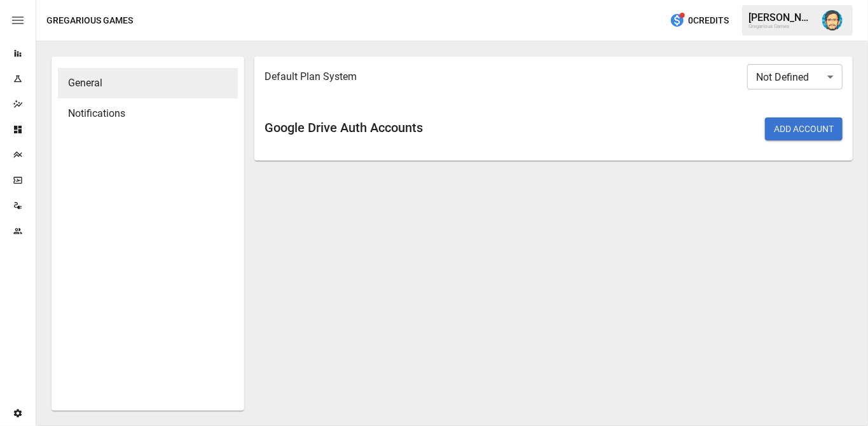 The height and width of the screenshot is (426, 868). Describe the element at coordinates (795, 77) in the screenshot. I see `div: Not Defined` at that location.